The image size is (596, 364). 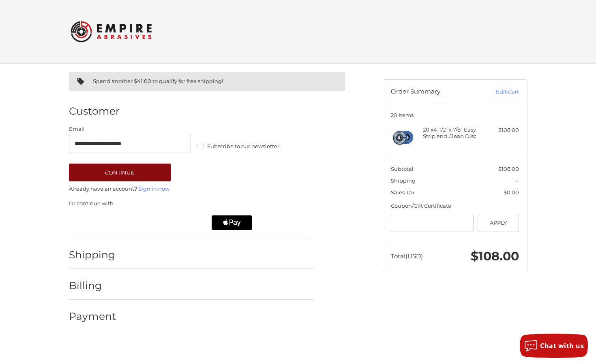 What do you see at coordinates (554, 346) in the screenshot?
I see `button: Chat with us` at bounding box center [554, 346].